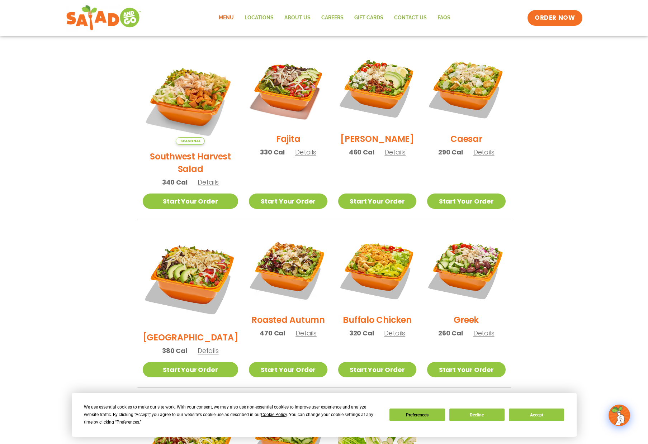 This screenshot has height=444, width=648. Describe the element at coordinates (466, 139) in the screenshot. I see `h2: Caesar` at that location.